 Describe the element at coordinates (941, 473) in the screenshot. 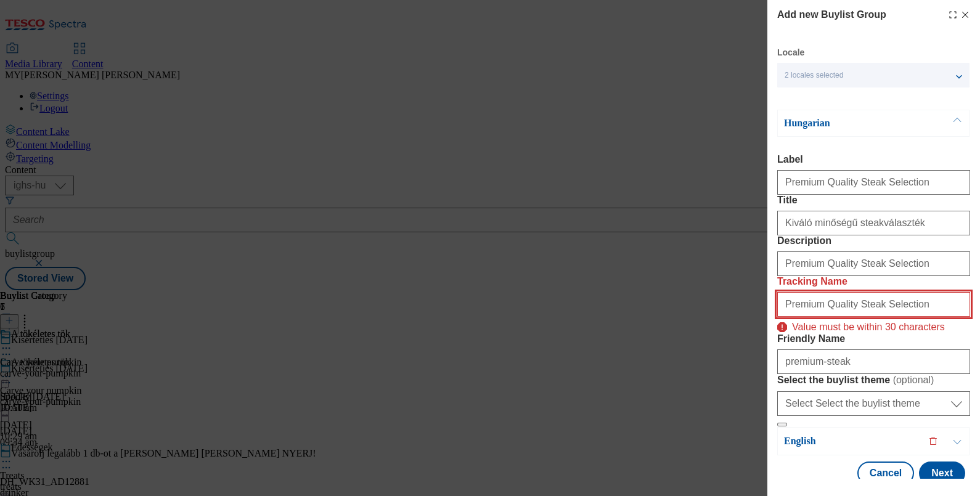

I see `button: Next` at that location.